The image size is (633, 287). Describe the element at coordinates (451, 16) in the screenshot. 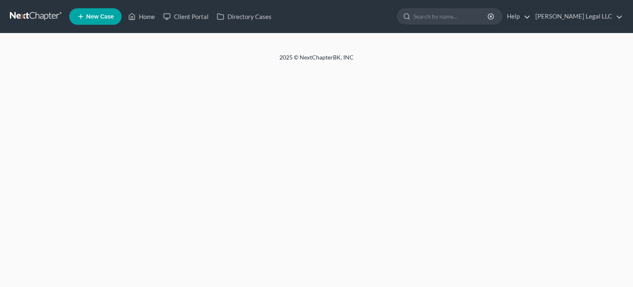

I see `input: Search by name...` at that location.